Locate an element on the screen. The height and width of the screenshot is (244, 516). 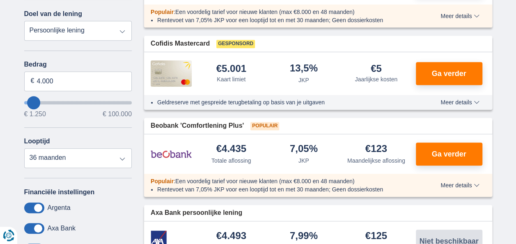
div: €5.001 is located at coordinates (231, 69).